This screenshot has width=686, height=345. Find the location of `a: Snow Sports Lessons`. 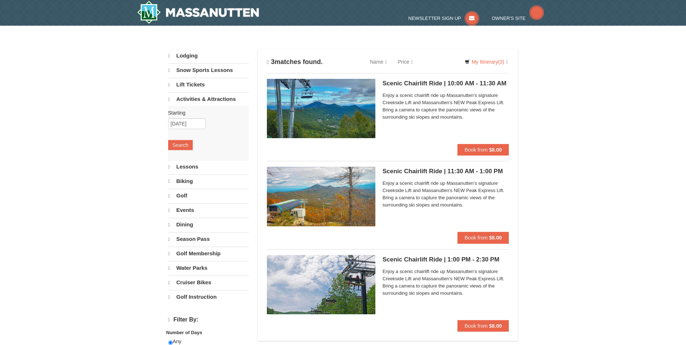

a: Snow Sports Lessons is located at coordinates (208, 70).